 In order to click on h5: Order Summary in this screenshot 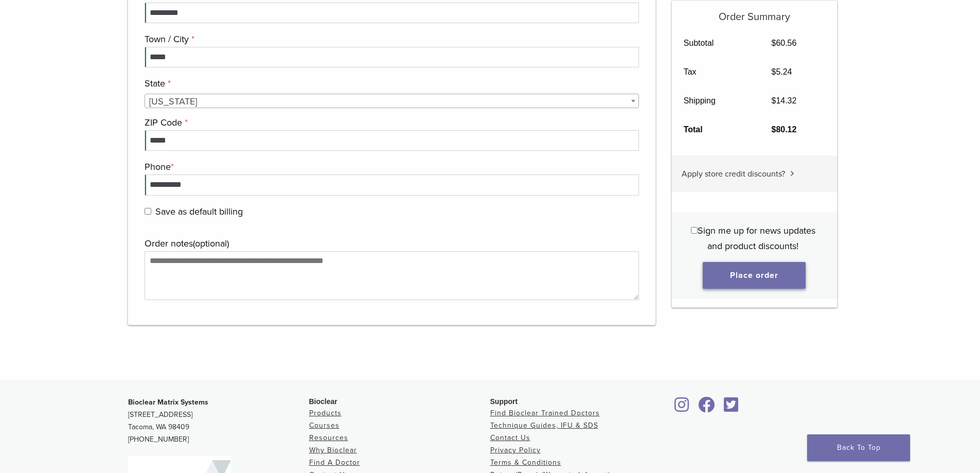, I will do `click(754, 12)`.